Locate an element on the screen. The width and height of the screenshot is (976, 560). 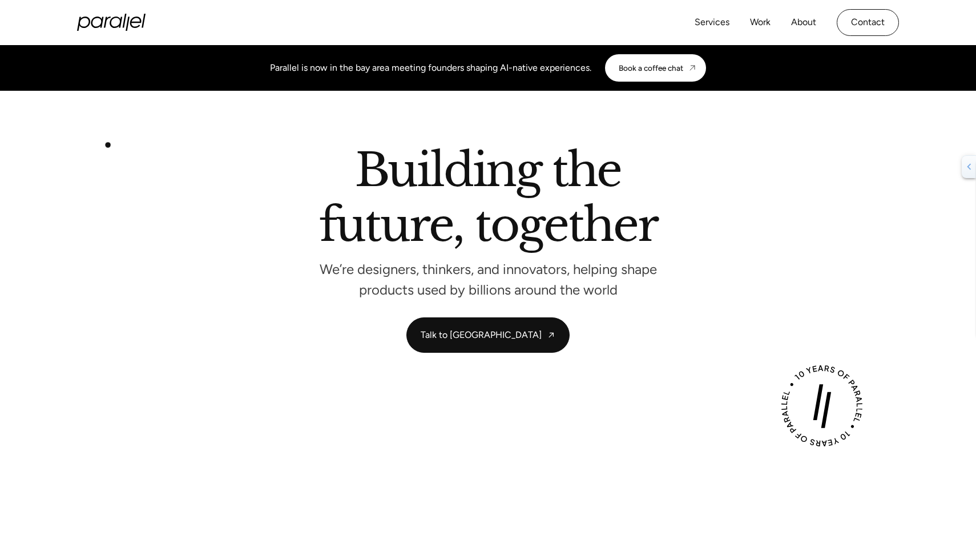
a: Contact is located at coordinates (868, 22).